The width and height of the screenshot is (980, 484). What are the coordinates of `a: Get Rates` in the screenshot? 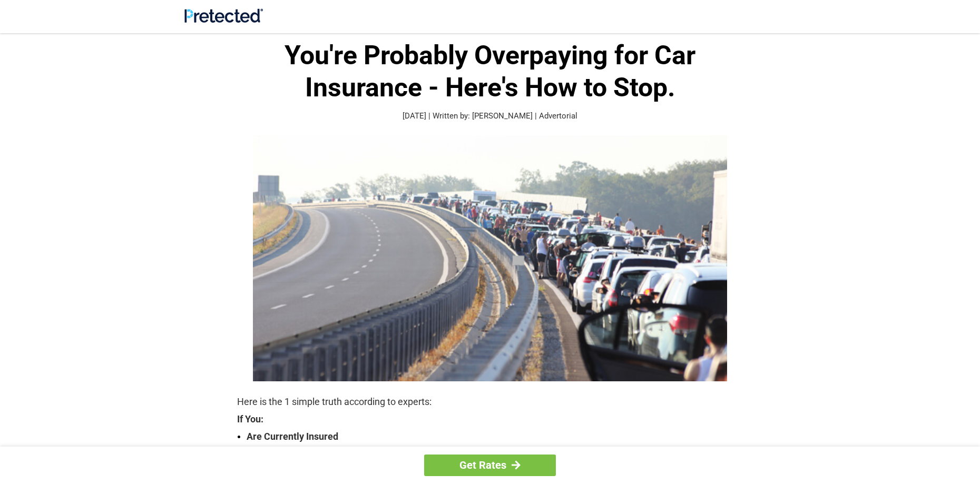 It's located at (490, 465).